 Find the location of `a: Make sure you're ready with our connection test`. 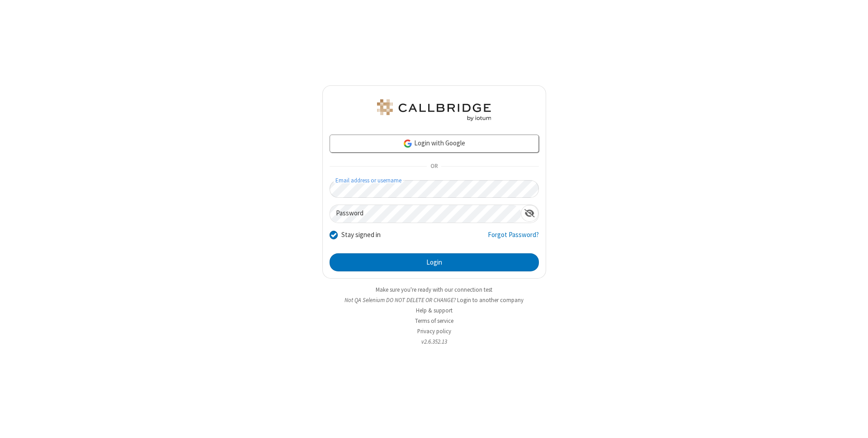

a: Make sure you're ready with our connection test is located at coordinates (434, 289).